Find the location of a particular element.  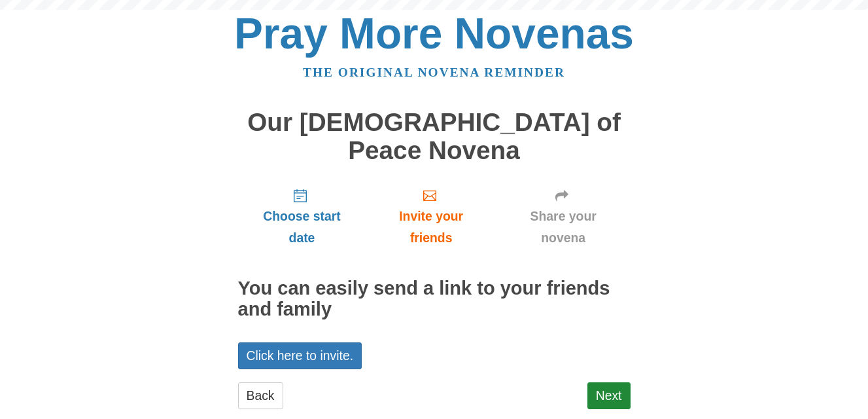

span: Choose start date is located at coordinates (302, 227).